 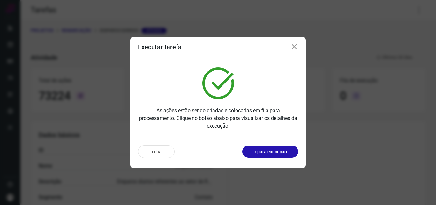 What do you see at coordinates (270, 151) in the screenshot?
I see `button: Ir para execução` at bounding box center [270, 151].